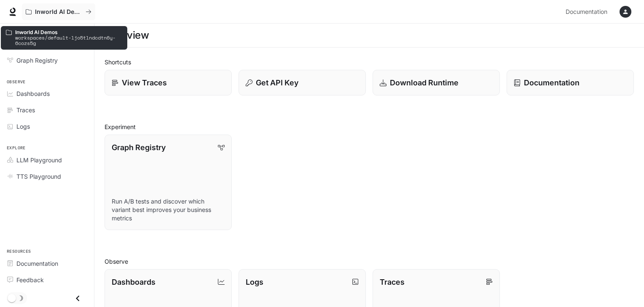 The image size is (644, 307). What do you see at coordinates (369, 126) in the screenshot?
I see `h2: Experiment` at bounding box center [369, 126].